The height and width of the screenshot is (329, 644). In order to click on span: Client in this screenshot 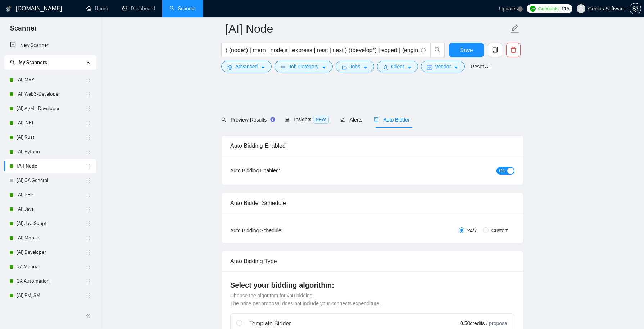, I will do `click(398, 67)`.